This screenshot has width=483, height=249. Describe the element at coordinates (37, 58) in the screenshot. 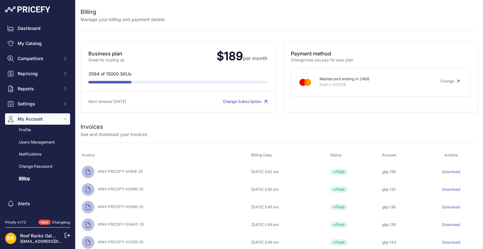

I see `button: Competitors` at that location.